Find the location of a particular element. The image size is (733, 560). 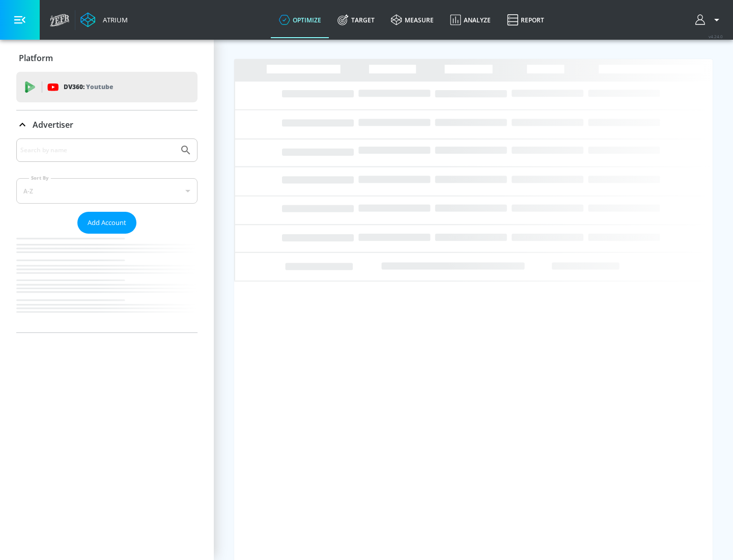

input: Search by name is located at coordinates (97, 150).